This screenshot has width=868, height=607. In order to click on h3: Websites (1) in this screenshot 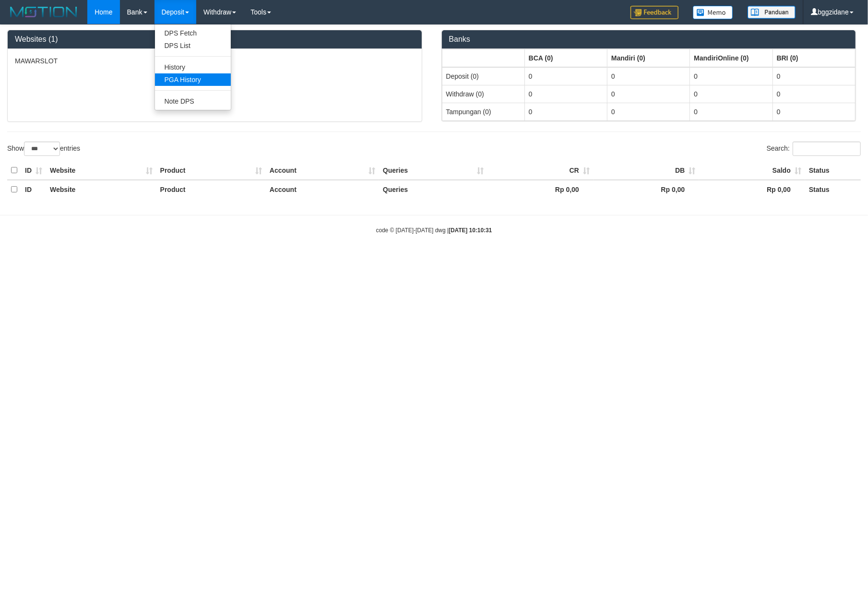, I will do `click(215, 40)`.